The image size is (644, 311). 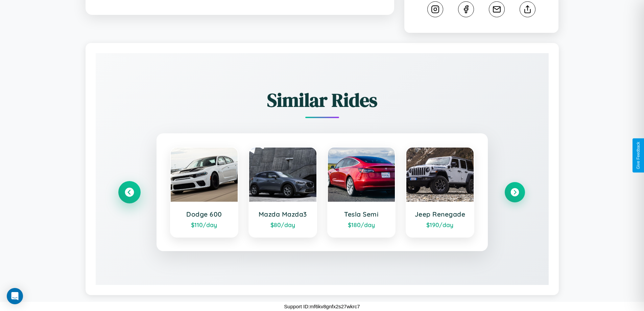 What do you see at coordinates (204, 225) in the screenshot?
I see `div: $ 110 /day` at bounding box center [204, 225].